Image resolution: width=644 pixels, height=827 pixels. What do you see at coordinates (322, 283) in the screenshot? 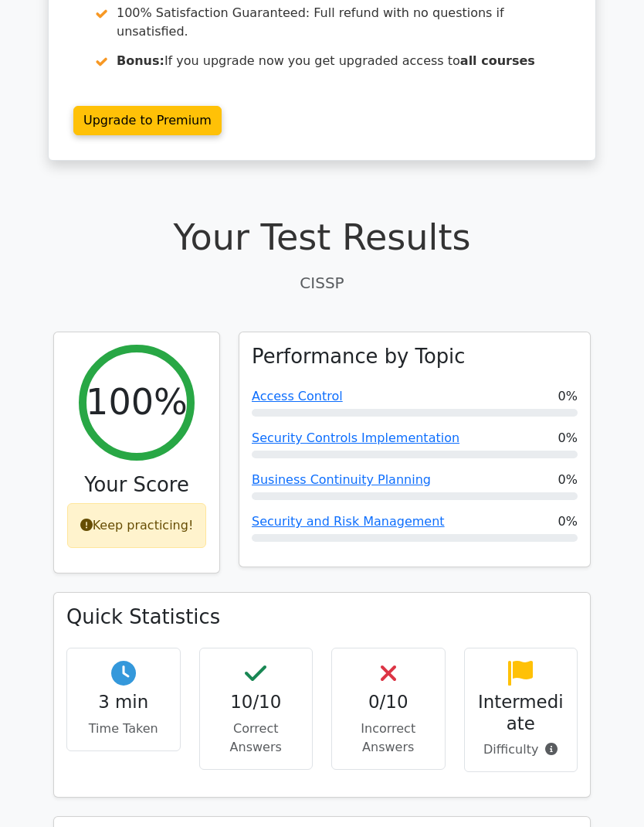
I see `p: CISSP` at bounding box center [322, 283].